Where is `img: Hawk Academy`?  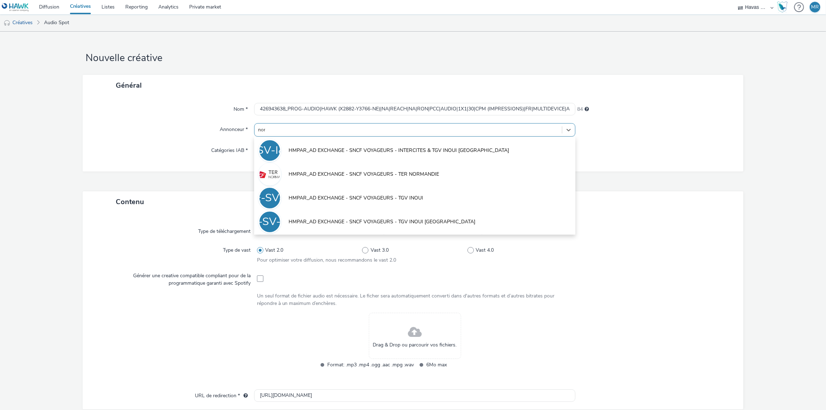
img: Hawk Academy is located at coordinates (783, 7).